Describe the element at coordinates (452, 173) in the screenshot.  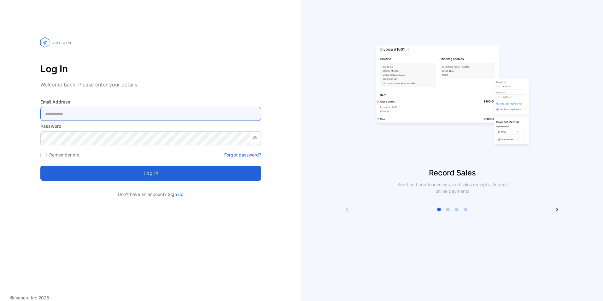
I see `p: Record Sales` at that location.